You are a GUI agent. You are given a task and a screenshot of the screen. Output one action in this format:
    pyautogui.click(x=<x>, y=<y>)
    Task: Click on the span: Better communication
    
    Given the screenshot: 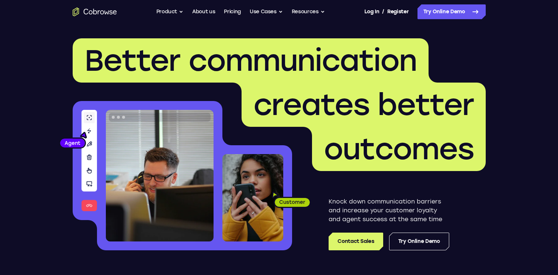 What is the action you would take?
    pyautogui.click(x=250, y=60)
    